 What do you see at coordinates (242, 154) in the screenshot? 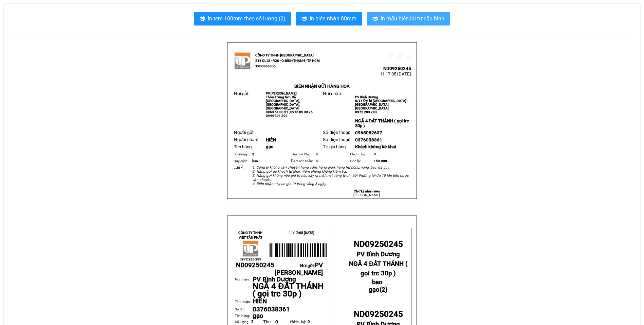
I see `td: Số lượng:` at bounding box center [242, 154].